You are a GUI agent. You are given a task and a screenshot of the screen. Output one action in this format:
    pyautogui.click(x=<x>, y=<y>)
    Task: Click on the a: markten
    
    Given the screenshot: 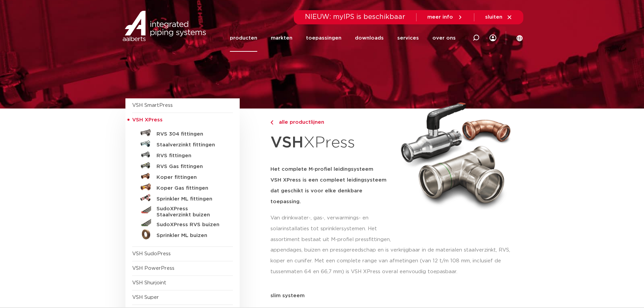 What is the action you would take?
    pyautogui.click(x=282, y=38)
    